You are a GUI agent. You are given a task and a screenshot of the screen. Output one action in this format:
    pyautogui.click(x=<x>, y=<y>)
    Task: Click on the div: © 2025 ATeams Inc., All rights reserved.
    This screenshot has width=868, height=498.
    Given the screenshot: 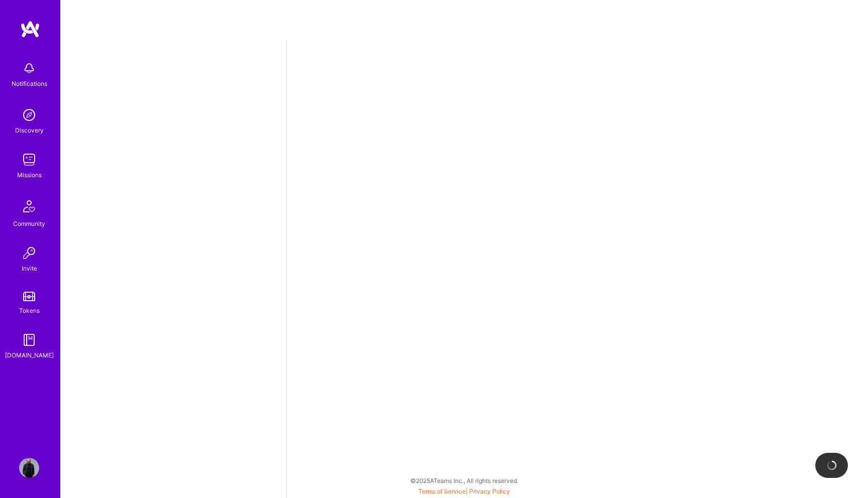 What is the action you would take?
    pyautogui.click(x=464, y=480)
    